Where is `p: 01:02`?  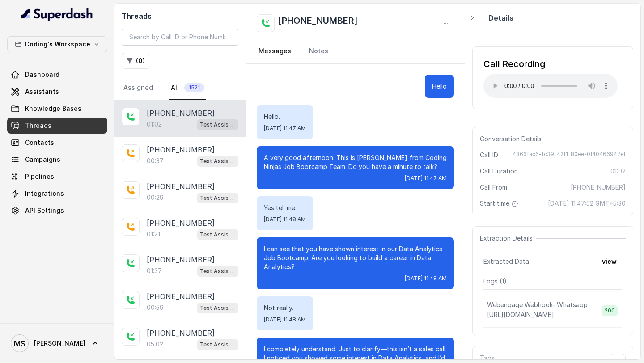 p: 01:02 is located at coordinates (155, 124).